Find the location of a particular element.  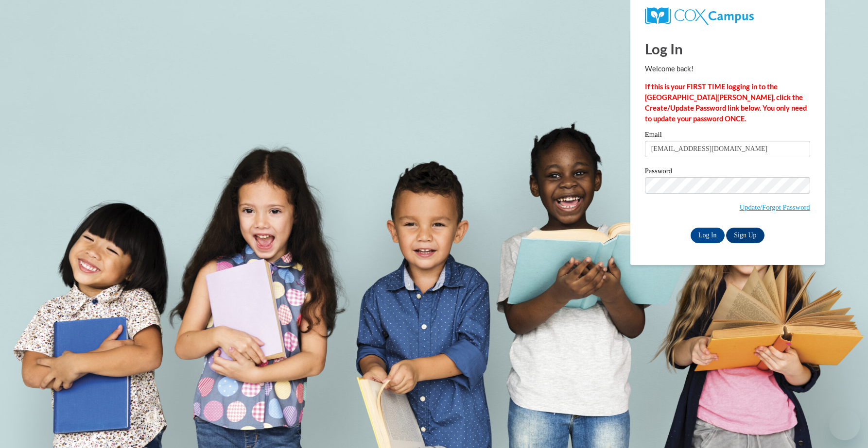

p: Welcome back! is located at coordinates (727, 69).